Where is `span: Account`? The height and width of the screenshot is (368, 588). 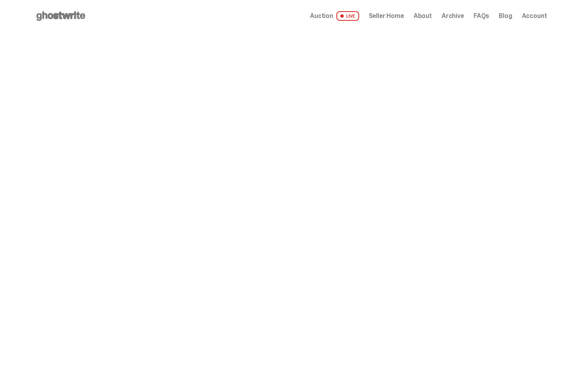 span: Account is located at coordinates (535, 16).